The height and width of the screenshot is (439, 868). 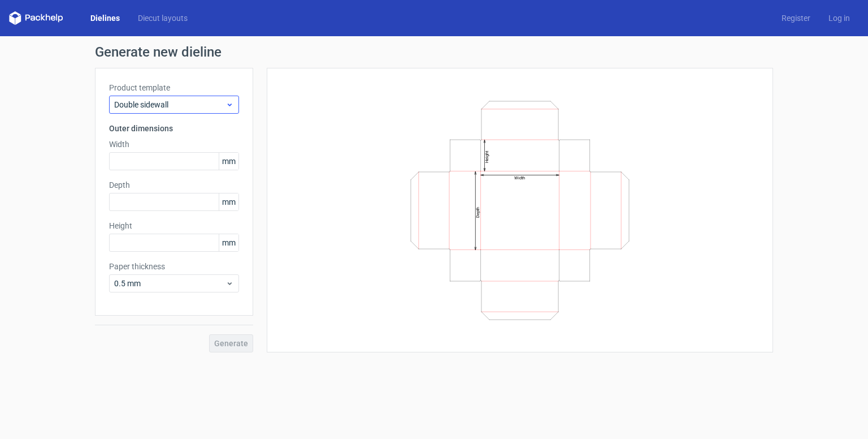 I want to click on label: Product template, so click(x=174, y=88).